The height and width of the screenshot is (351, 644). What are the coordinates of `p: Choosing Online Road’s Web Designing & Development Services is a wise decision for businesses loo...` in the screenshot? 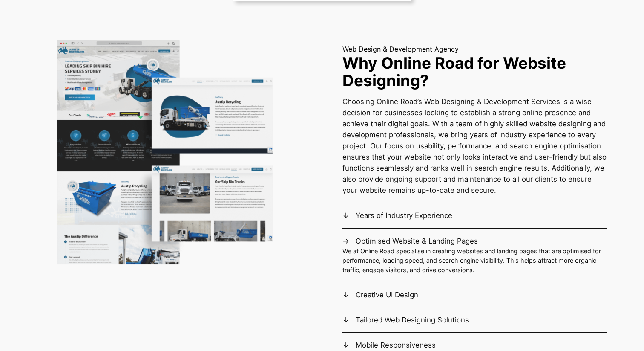 It's located at (474, 149).